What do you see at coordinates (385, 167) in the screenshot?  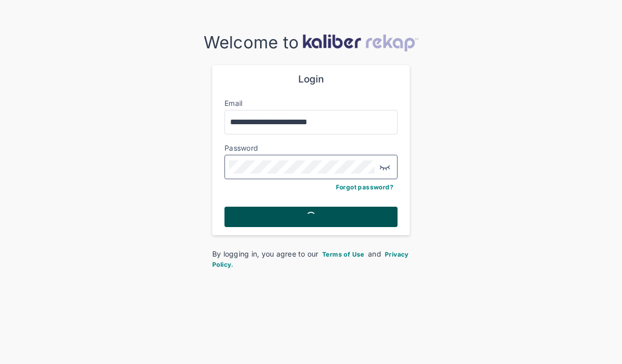 I see `img: eye-closed.fa43b6e4.svg` at bounding box center [385, 167].